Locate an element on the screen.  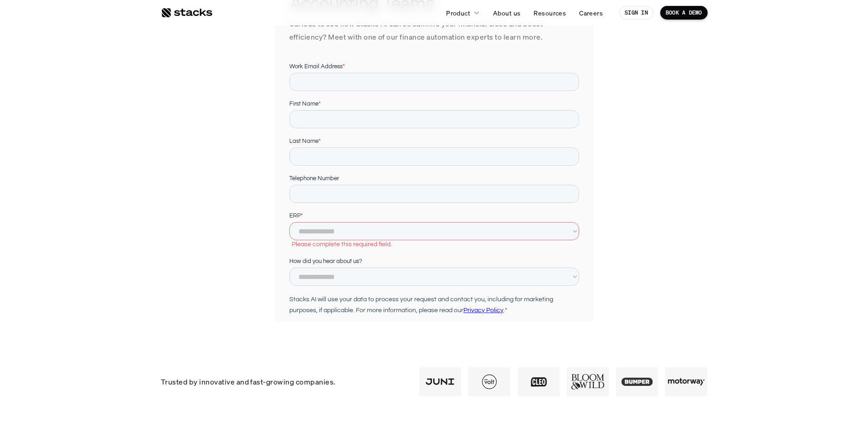
p: Careers is located at coordinates (591, 13).